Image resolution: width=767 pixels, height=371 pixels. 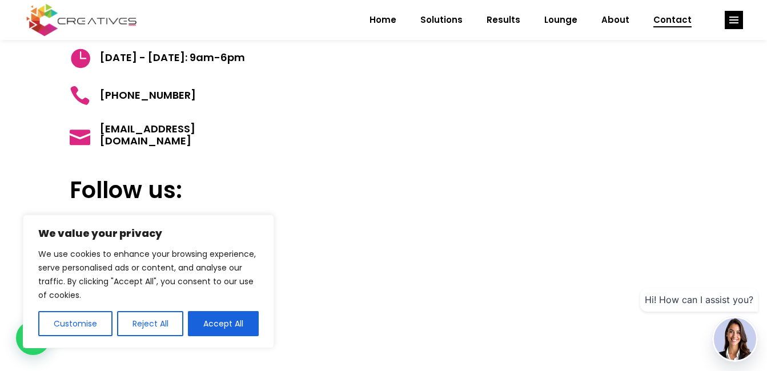 What do you see at coordinates (382, 20) in the screenshot?
I see `span: Home` at bounding box center [382, 20].